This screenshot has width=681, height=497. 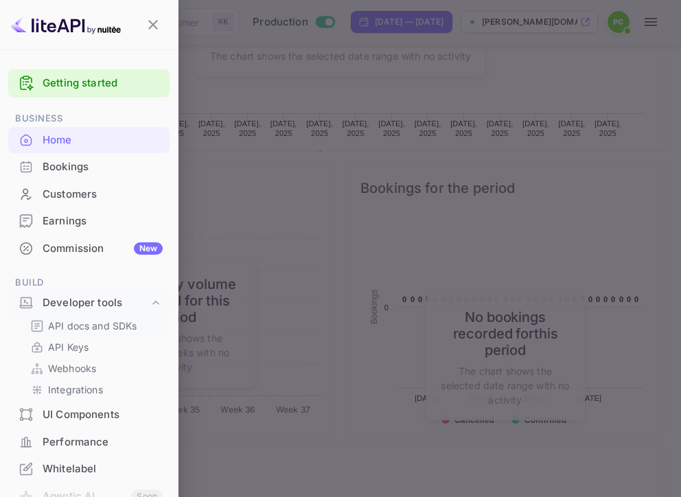 What do you see at coordinates (75, 389) in the screenshot?
I see `p: Integrations` at bounding box center [75, 389].